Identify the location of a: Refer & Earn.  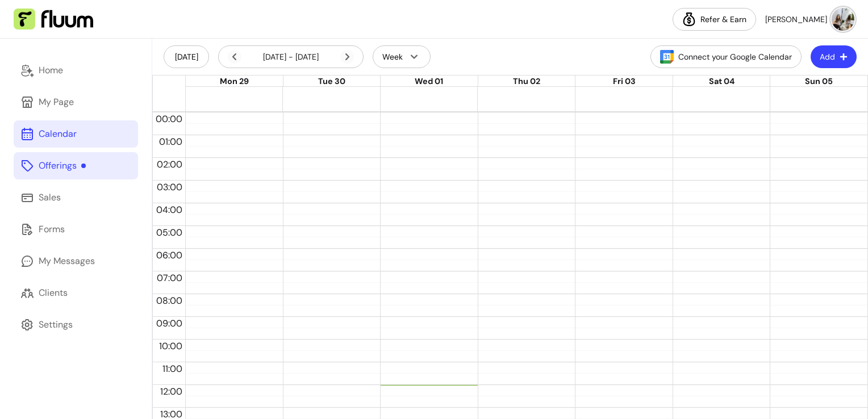
(714, 19).